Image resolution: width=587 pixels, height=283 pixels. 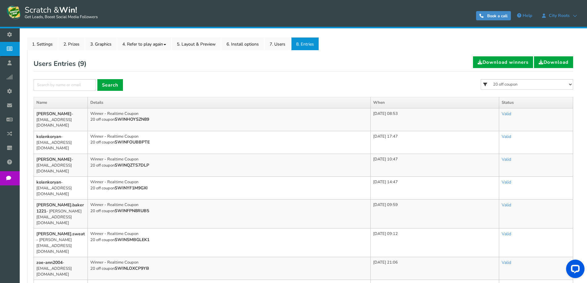 I want to click on b: SWINSMBGLEK1, so click(x=132, y=240).